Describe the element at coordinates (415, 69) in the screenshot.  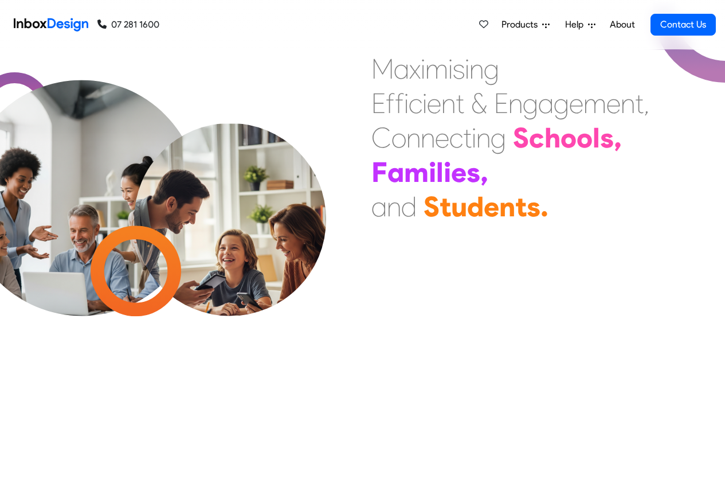
I see `div: x` at that location.